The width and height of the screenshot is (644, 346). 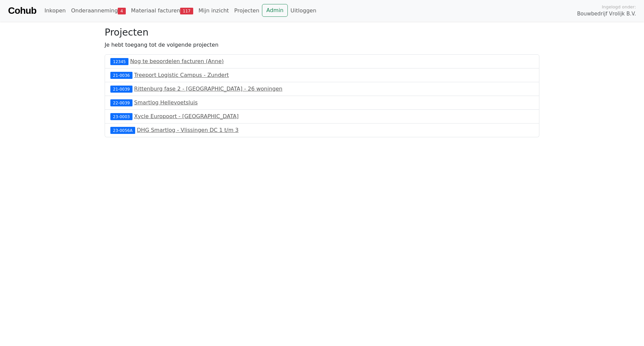 What do you see at coordinates (213, 11) in the screenshot?
I see `a: Mijn inzicht` at bounding box center [213, 11].